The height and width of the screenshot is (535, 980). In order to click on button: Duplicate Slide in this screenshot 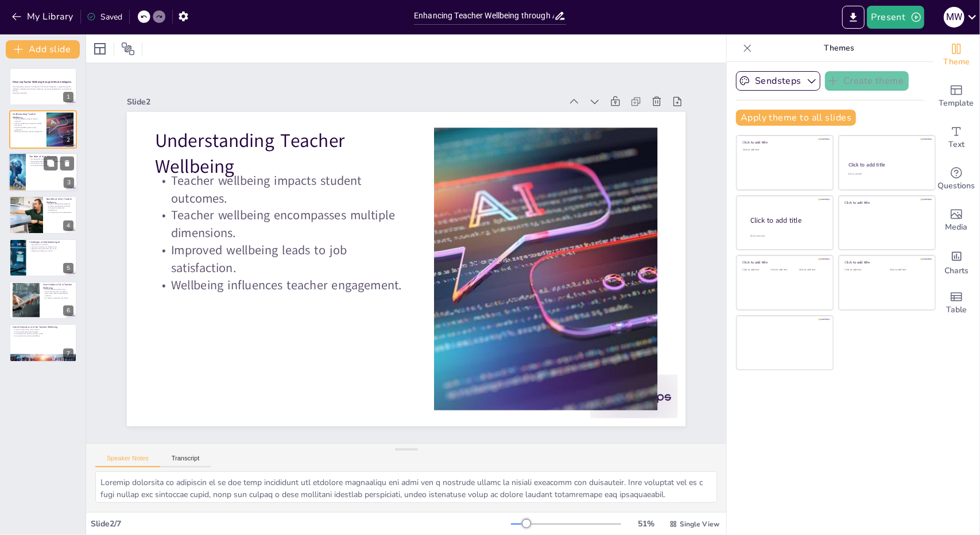, I will do `click(50, 163)`.